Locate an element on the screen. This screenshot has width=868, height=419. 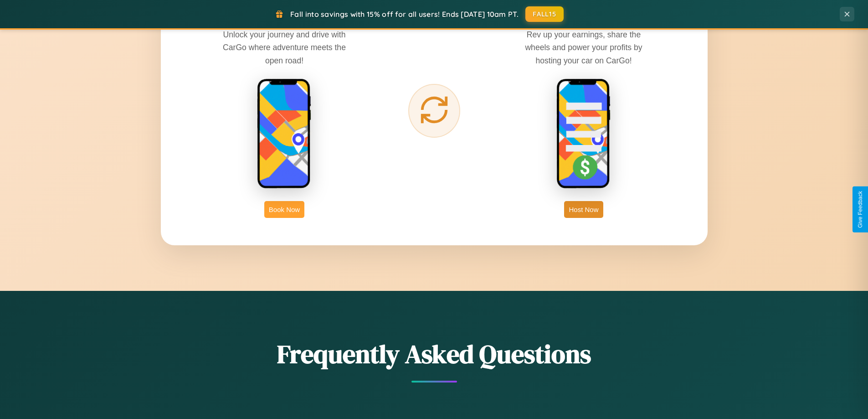
div: Give Feedback is located at coordinates (860, 209).